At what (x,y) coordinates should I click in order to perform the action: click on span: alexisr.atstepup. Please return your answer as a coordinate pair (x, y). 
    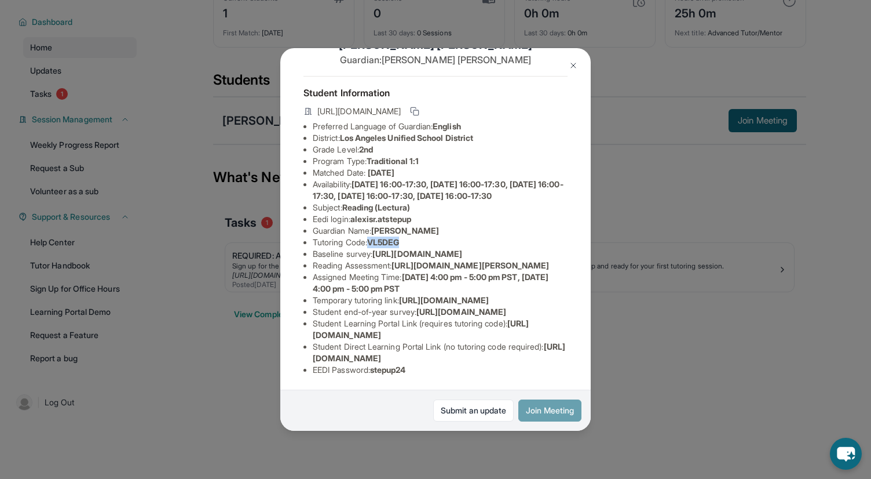
    Looking at the image, I should click on (381, 218).